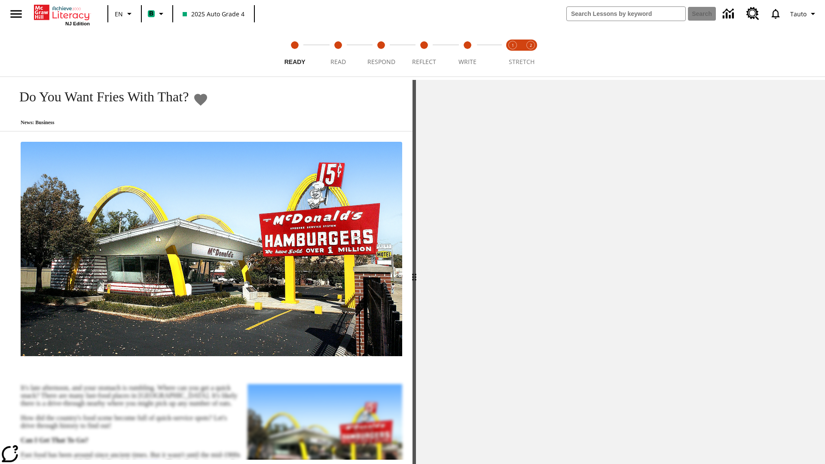 Image resolution: width=825 pixels, height=464 pixels. I want to click on text: 2, so click(531, 45).